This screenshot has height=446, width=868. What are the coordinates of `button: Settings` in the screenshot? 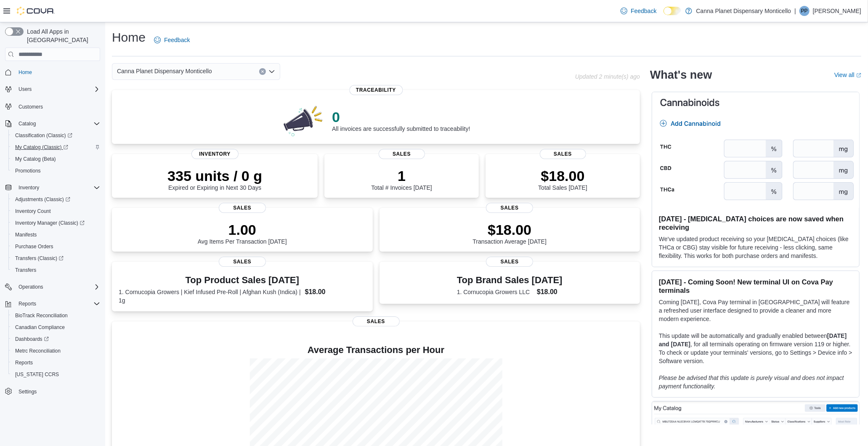 It's located at (53, 391).